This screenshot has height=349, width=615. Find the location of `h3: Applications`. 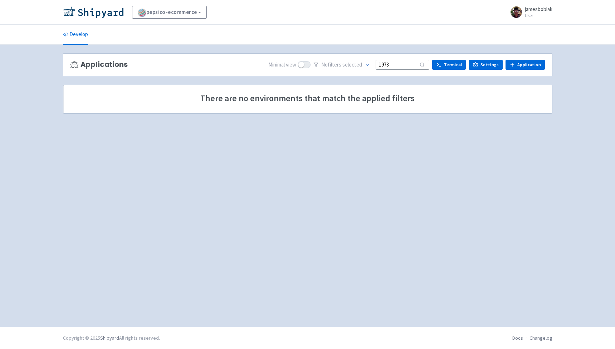

h3: Applications is located at coordinates (99, 64).